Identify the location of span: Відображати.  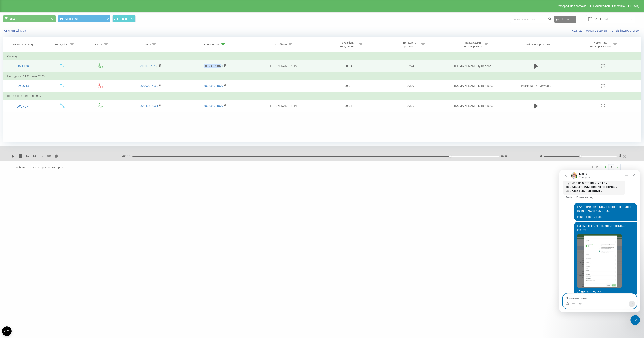
(22, 167).